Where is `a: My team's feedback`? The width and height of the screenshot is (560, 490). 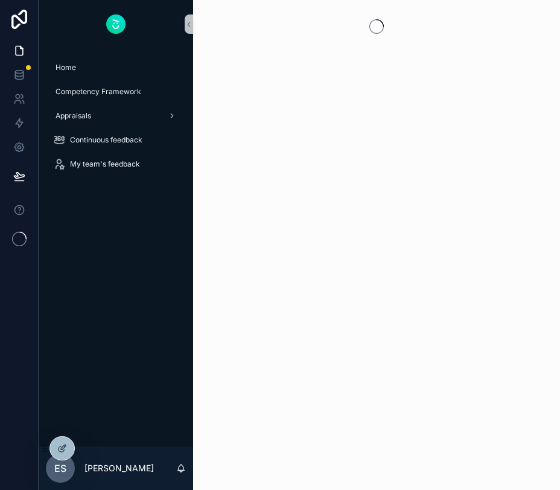 a: My team's feedback is located at coordinates (116, 164).